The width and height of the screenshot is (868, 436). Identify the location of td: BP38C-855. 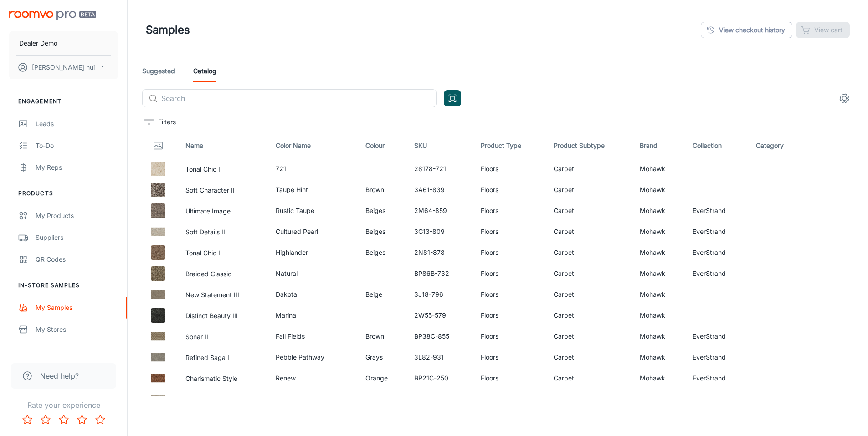
(440, 337).